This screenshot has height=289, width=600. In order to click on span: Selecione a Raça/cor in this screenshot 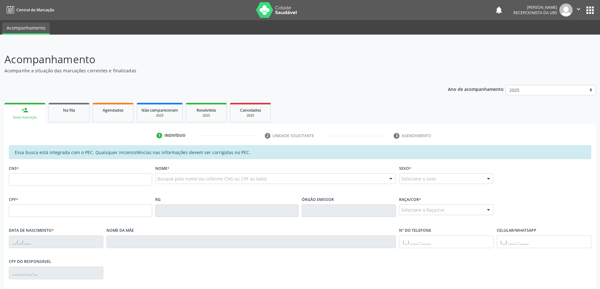, I will do `click(423, 210)`.